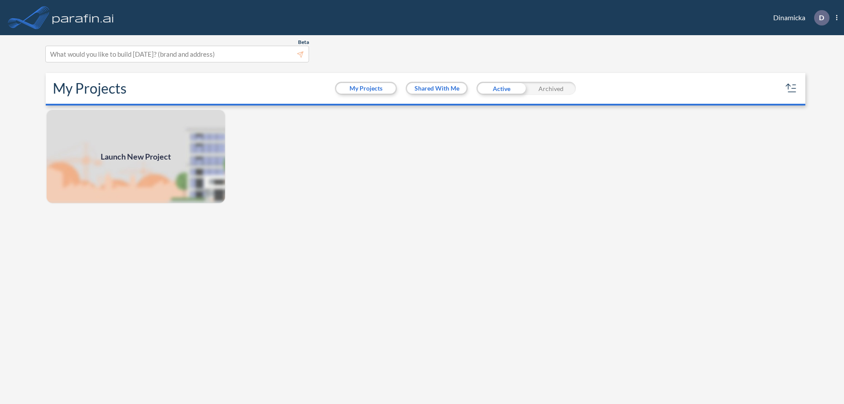  What do you see at coordinates (136, 156) in the screenshot?
I see `img: add` at bounding box center [136, 156].